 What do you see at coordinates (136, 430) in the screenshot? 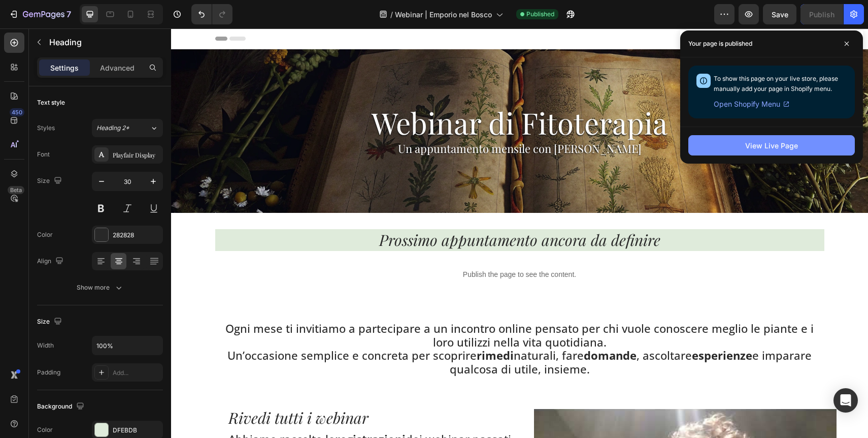
I see `div: DFEBDB` at bounding box center [136, 430].